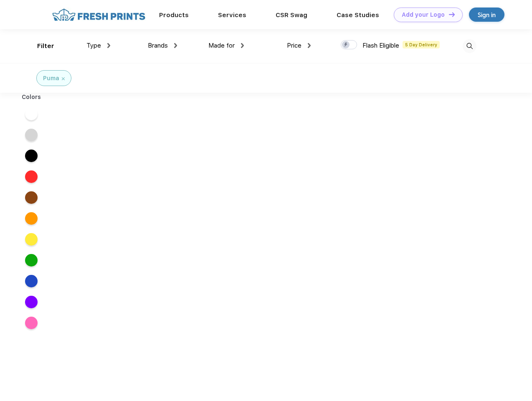 The height and width of the screenshot is (401, 532). I want to click on a: Services, so click(232, 15).